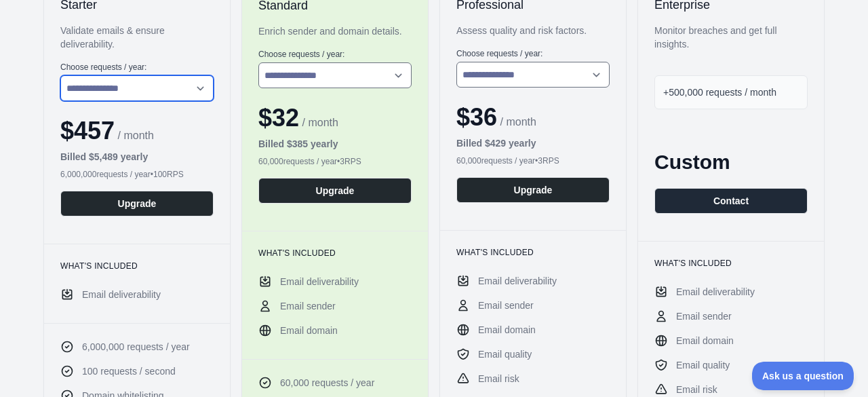  I want to click on b: Billed $ 429 yearly, so click(497, 143).